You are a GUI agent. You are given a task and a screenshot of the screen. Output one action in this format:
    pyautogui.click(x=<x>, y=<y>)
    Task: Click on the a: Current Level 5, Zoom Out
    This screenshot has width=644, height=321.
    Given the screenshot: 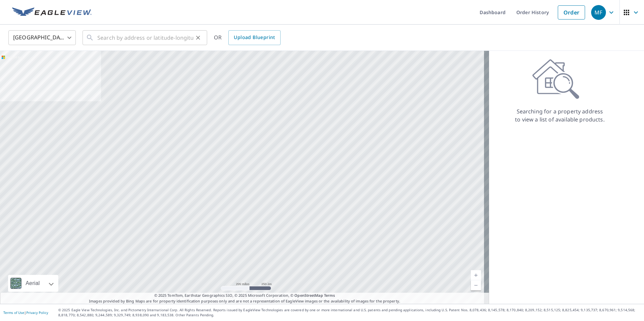 What is the action you would take?
    pyautogui.click(x=476, y=285)
    